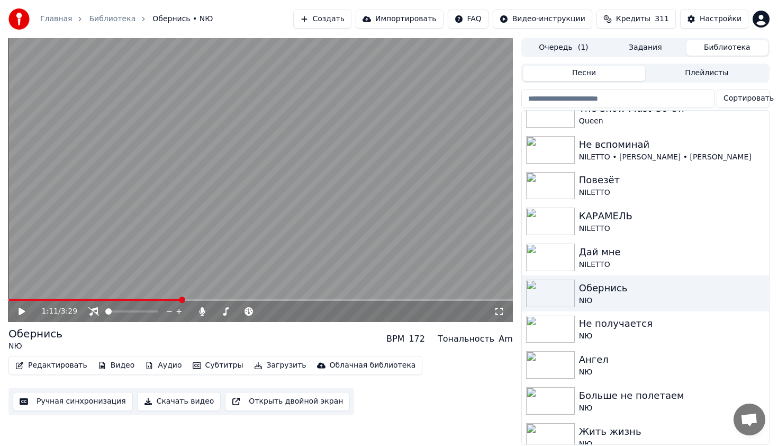  Describe the element at coordinates (218, 365) in the screenshot. I see `button: Субтитры` at that location.